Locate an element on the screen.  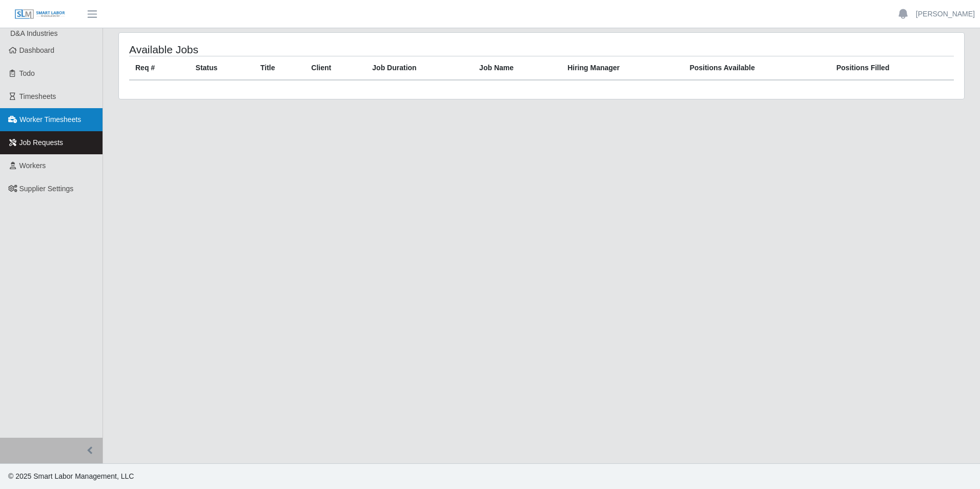
span: © 2025 Smart Labor Management, LLC is located at coordinates (71, 476).